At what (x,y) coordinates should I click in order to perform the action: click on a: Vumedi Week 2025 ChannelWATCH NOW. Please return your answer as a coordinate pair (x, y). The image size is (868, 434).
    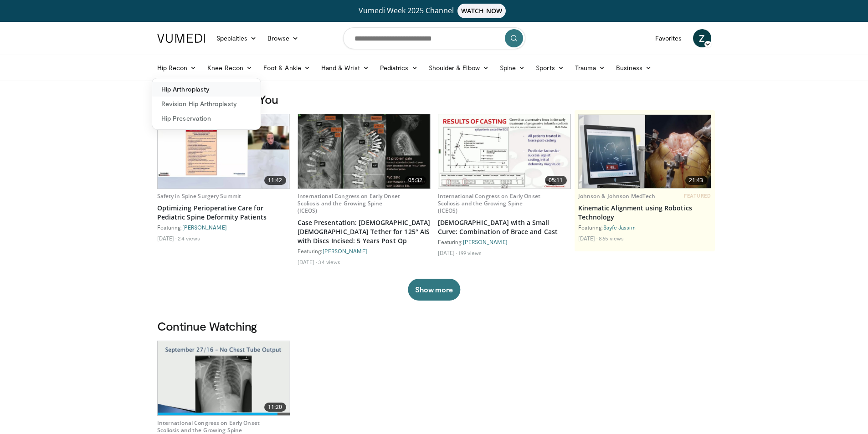
    Looking at the image, I should click on (434, 11).